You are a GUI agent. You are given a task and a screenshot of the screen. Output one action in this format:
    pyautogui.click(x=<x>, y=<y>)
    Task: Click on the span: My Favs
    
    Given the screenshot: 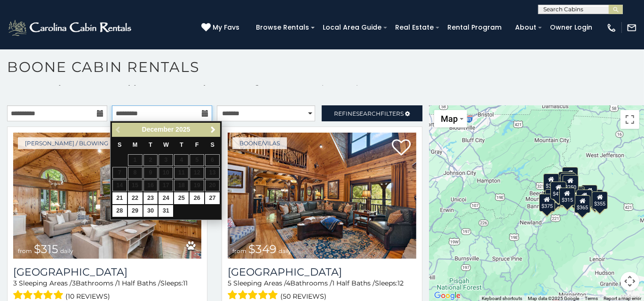 What is the action you would take?
    pyautogui.click(x=226, y=27)
    